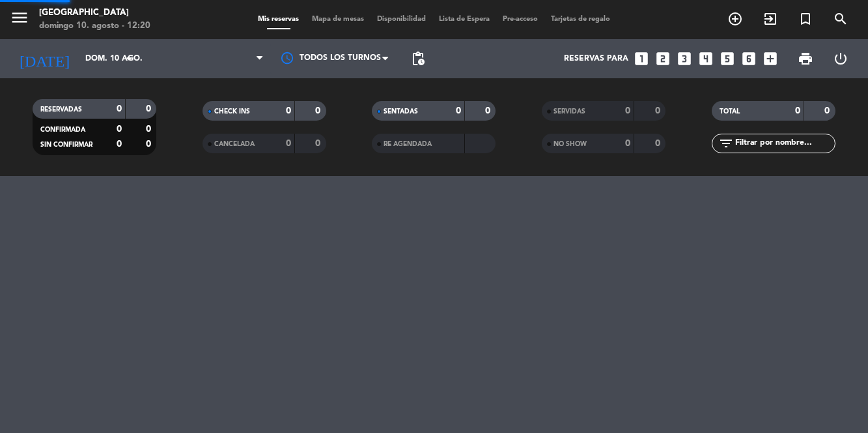  Describe the element at coordinates (19, 18) in the screenshot. I see `i: menu` at that location.